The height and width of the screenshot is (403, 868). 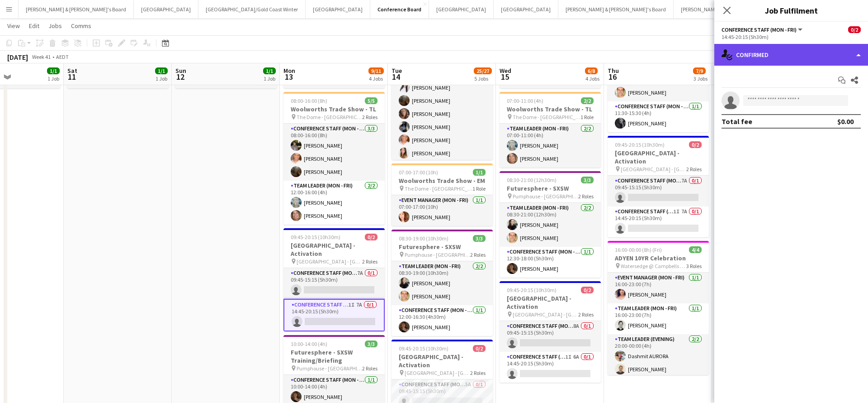 I want to click on span: Week 41, so click(x=41, y=57).